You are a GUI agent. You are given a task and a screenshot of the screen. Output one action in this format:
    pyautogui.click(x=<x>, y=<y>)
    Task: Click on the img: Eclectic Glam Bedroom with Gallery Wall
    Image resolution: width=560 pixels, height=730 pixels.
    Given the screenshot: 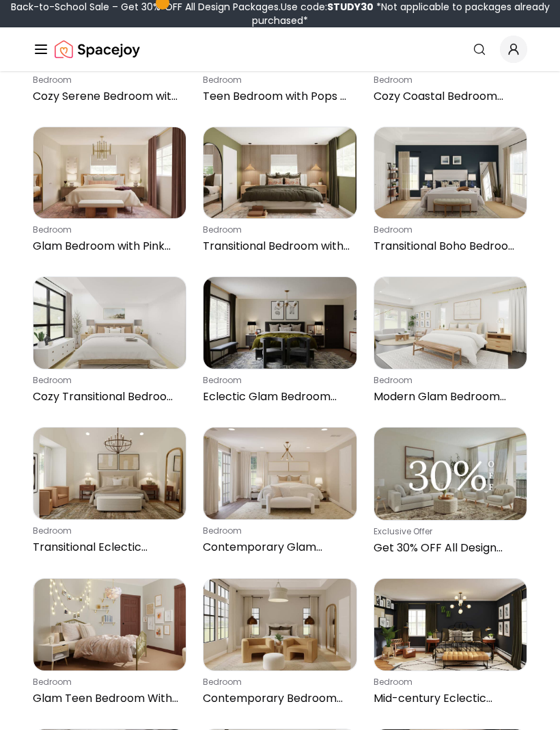 What is the action you would take?
    pyautogui.click(x=279, y=323)
    